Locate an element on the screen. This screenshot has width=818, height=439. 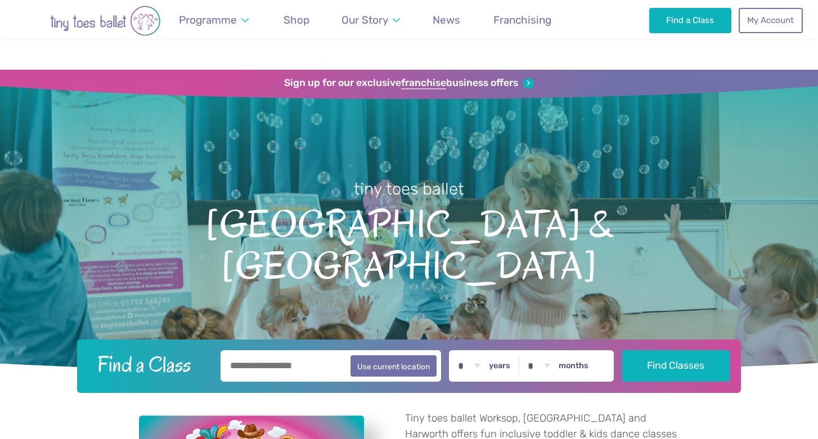
label: years is located at coordinates (499, 366).